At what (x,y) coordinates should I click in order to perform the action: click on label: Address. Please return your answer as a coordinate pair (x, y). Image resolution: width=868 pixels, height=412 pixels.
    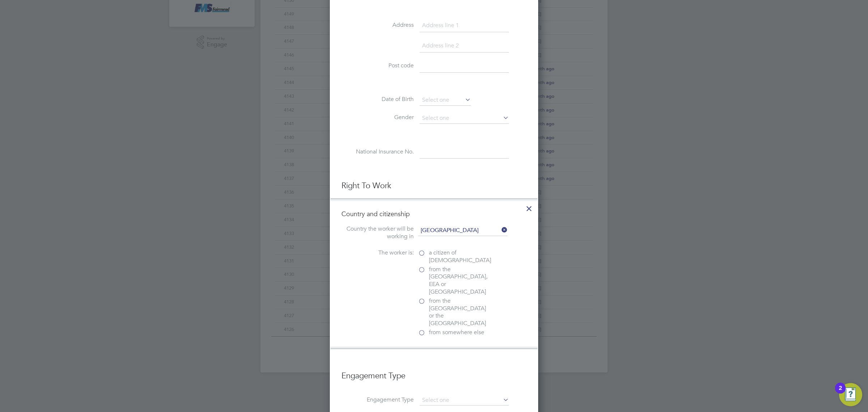
    Looking at the image, I should click on (377, 25).